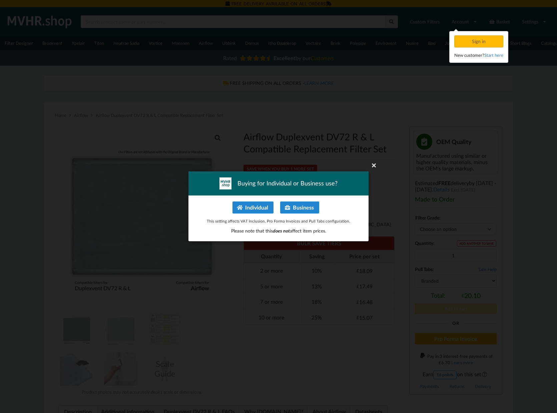 The height and width of the screenshot is (413, 557). I want to click on button: Individual, so click(253, 207).